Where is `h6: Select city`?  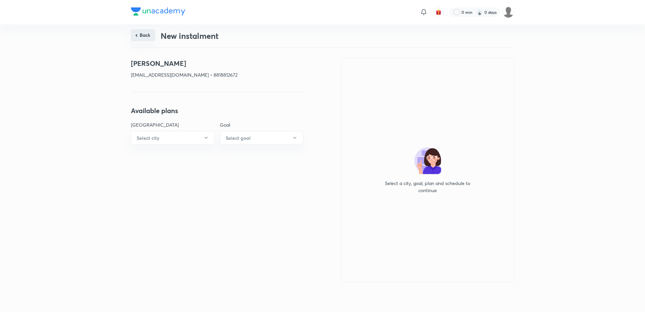 h6: Select city is located at coordinates (148, 138).